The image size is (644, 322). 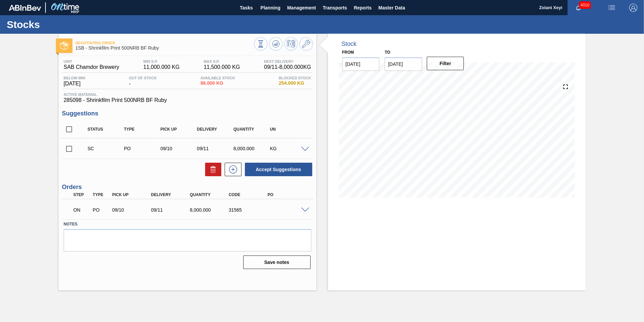 What do you see at coordinates (579, 7) in the screenshot?
I see `button: Notifications` at bounding box center [579, 7].